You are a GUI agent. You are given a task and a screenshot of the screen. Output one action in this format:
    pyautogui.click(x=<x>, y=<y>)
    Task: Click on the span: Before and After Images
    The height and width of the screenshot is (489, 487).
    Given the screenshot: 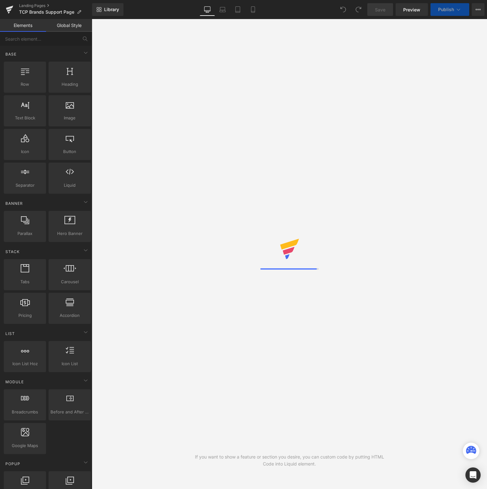 What is the action you would take?
    pyautogui.click(x=70, y=412)
    